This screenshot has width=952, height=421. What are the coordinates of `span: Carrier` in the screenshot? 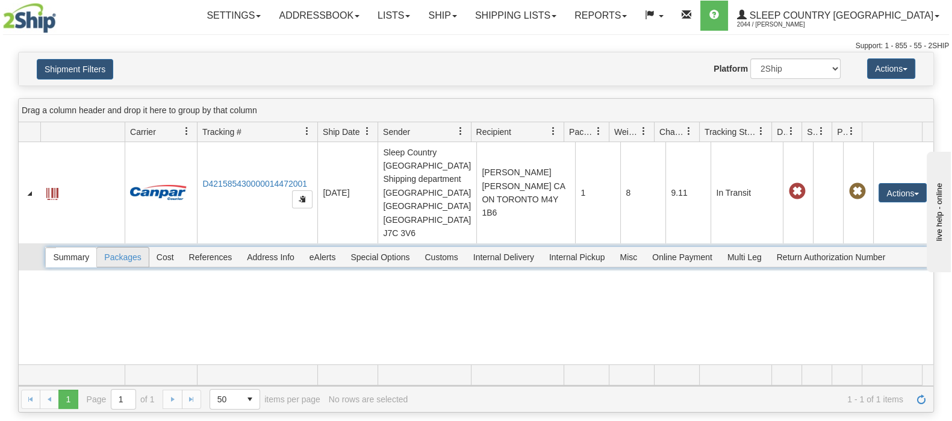 It's located at (143, 132).